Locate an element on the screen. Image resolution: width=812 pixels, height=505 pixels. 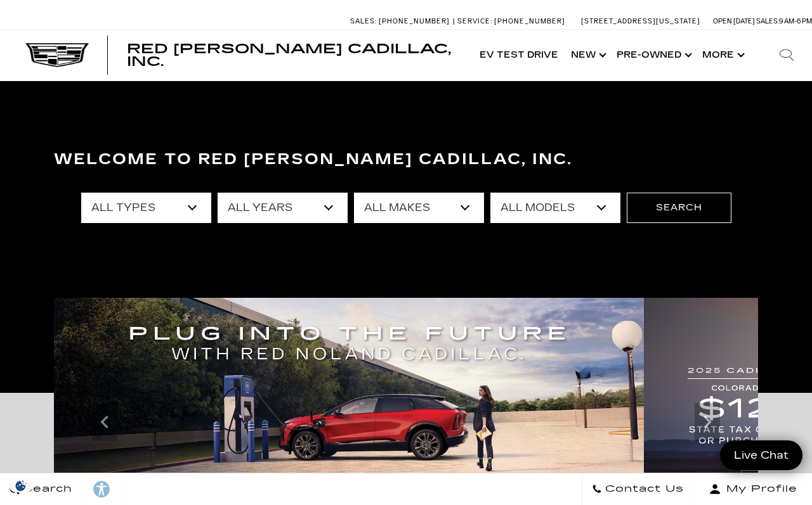
select: Filter by model is located at coordinates (555, 208).